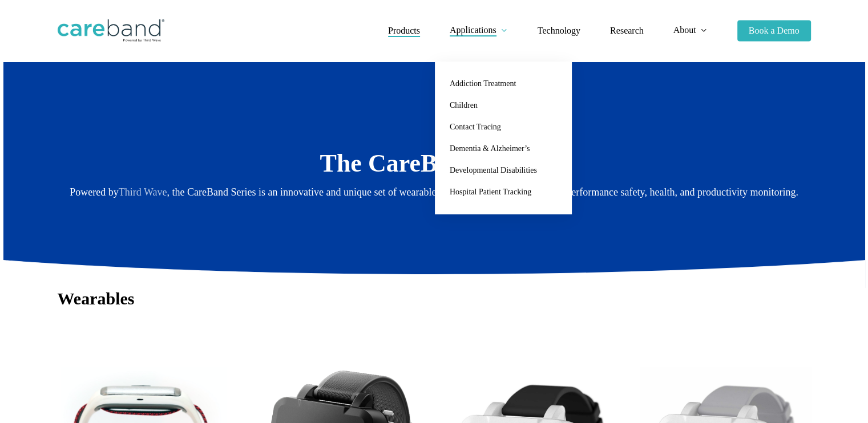 Image resolution: width=868 pixels, height=423 pixels. Describe the element at coordinates (475, 127) in the screenshot. I see `span: Contact Tracing` at that location.